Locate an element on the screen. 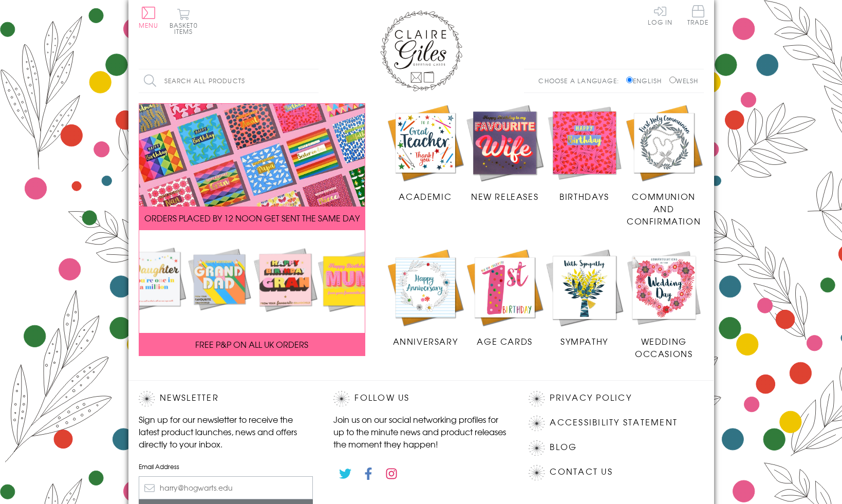 This screenshot has height=504, width=842. input: Search all products is located at coordinates (229, 80).